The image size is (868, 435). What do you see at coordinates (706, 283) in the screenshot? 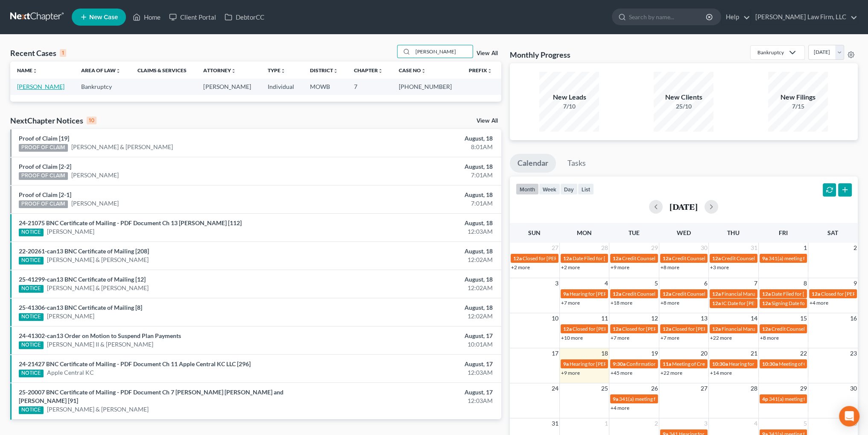
I see `span: 6` at bounding box center [706, 283].